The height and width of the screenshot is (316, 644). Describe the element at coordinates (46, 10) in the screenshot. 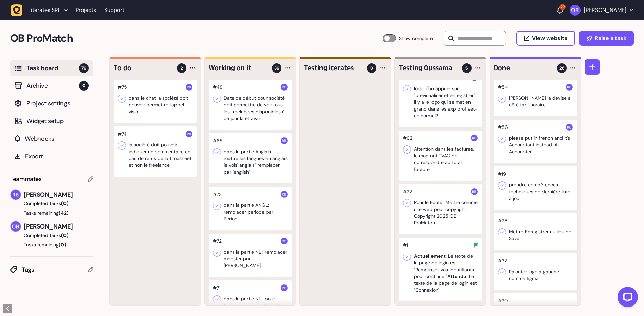

I see `span: iterates SRL` at that location.